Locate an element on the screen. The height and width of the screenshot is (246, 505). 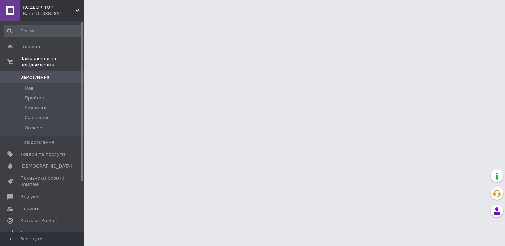
span: Відгуки is located at coordinates (29, 196).